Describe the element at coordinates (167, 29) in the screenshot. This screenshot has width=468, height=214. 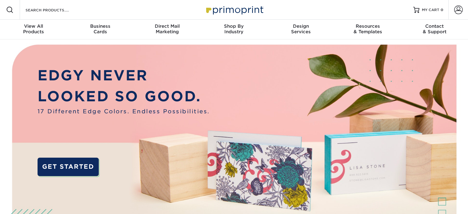
I see `div: Marketing` at that location.